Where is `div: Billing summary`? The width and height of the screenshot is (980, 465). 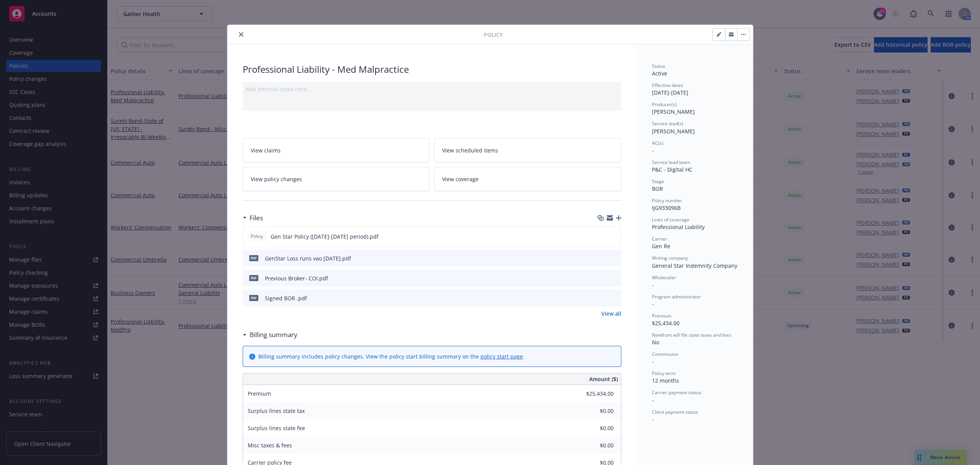 div: Billing summary is located at coordinates (270, 335).